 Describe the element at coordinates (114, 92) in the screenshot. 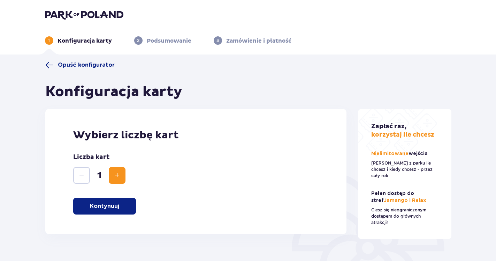

I see `h1: Konfiguracja karty` at that location.